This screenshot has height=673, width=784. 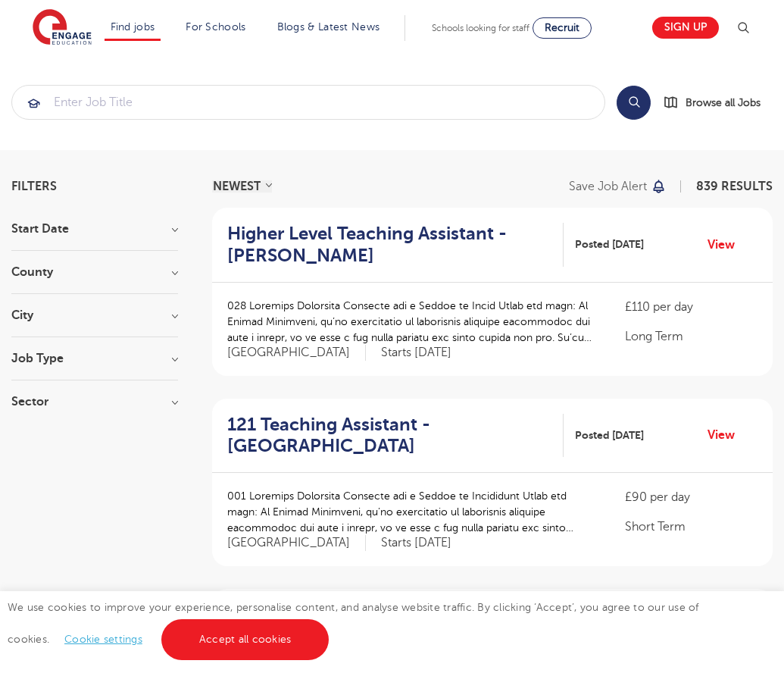 What do you see at coordinates (723, 102) in the screenshot?
I see `span: Browse all Jobs` at bounding box center [723, 102].